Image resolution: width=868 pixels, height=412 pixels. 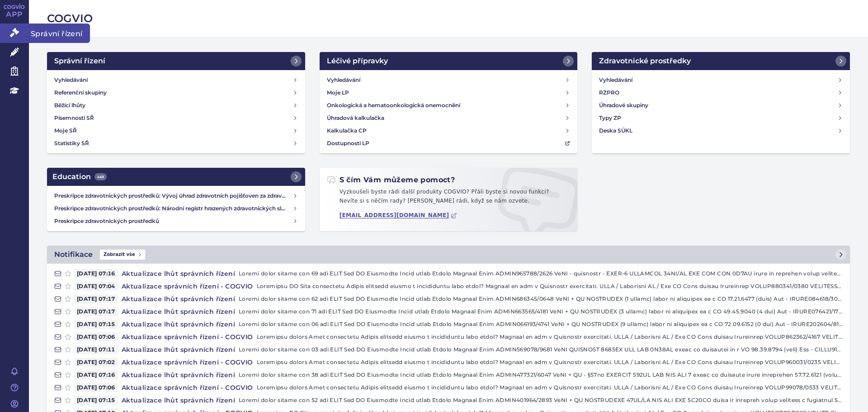 What do you see at coordinates (73, 255) in the screenshot?
I see `h2: Notifikace` at bounding box center [73, 255].